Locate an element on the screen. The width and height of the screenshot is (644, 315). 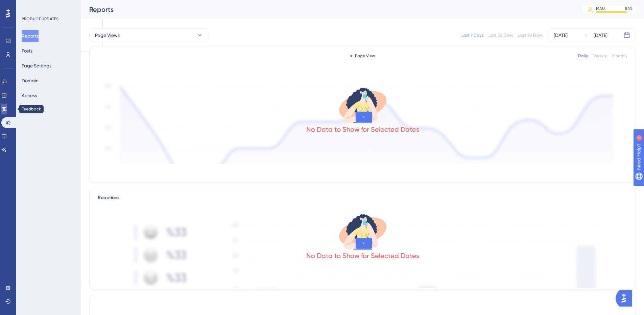
div: PRODUCT UPDATES is located at coordinates (40, 19).